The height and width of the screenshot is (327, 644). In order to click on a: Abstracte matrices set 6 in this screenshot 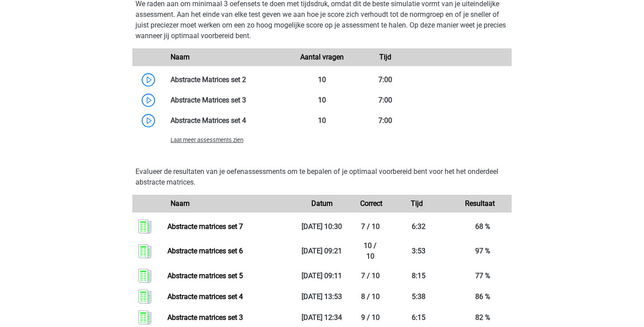, I will do `click(205, 250)`.